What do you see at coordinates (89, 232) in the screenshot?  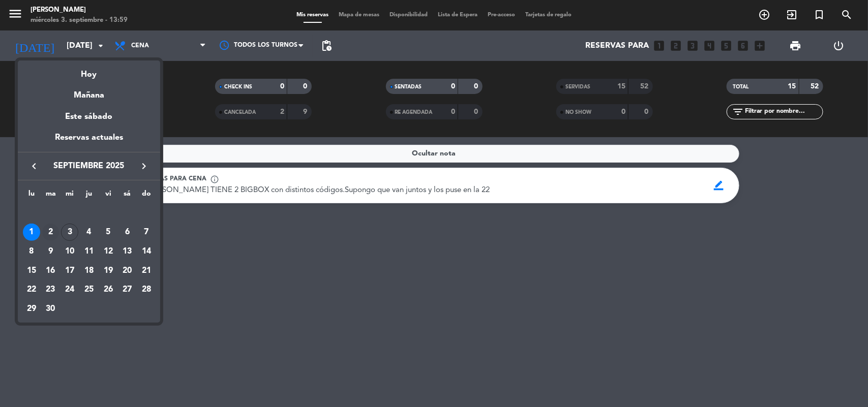 I see `div: 4` at bounding box center [89, 232].